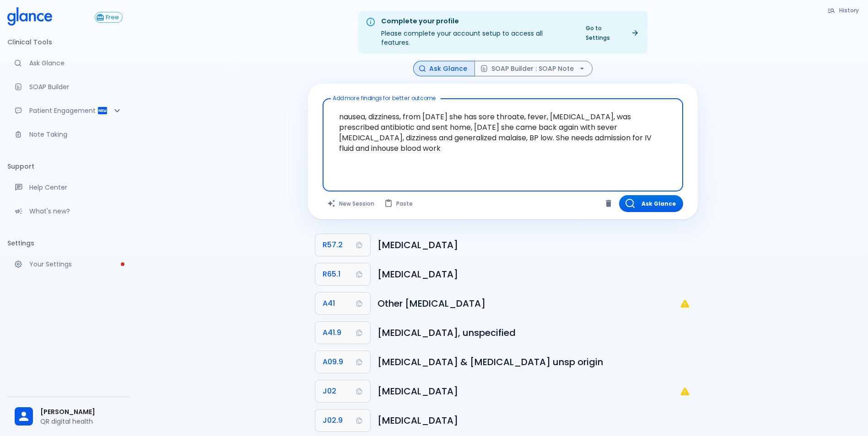 Image resolution: width=868 pixels, height=436 pixels. What do you see at coordinates (333, 420) in the screenshot?
I see `span: J02.9` at bounding box center [333, 420].